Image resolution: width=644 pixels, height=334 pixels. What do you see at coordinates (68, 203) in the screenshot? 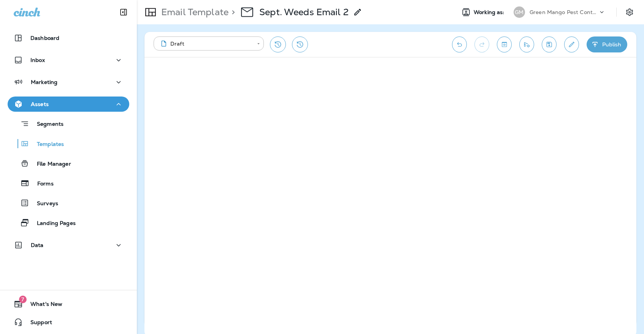
I see `button: Surveys` at bounding box center [68, 203].